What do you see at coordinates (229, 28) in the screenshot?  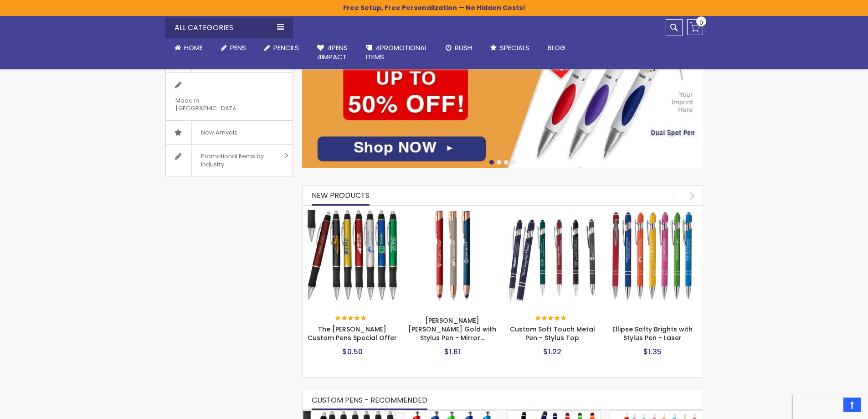 I see `div: All Categories` at bounding box center [229, 28].